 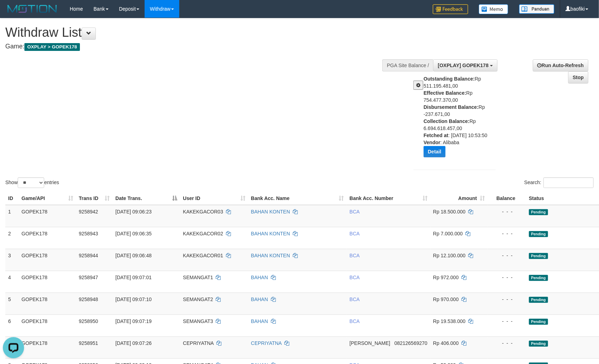 What do you see at coordinates (578, 77) in the screenshot?
I see `a: Stop` at bounding box center [578, 77].